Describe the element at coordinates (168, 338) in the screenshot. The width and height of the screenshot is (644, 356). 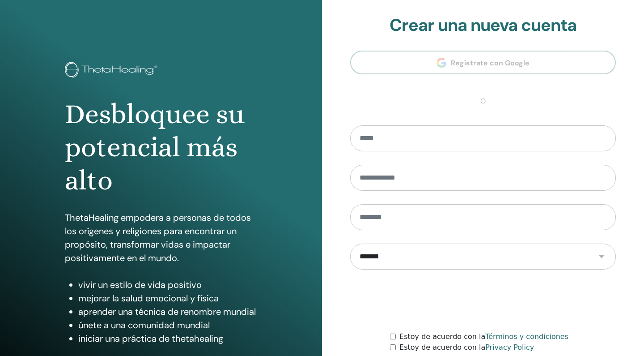
I see `li: iniciar una práctica de thetahealing` at that location.